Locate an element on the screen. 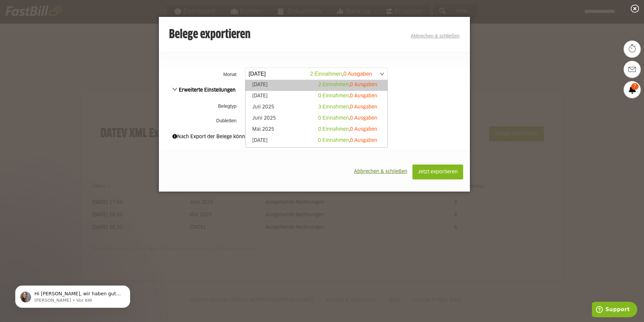 The width and height of the screenshot is (644, 322). button: Jetzt exportieren is located at coordinates (438, 171).